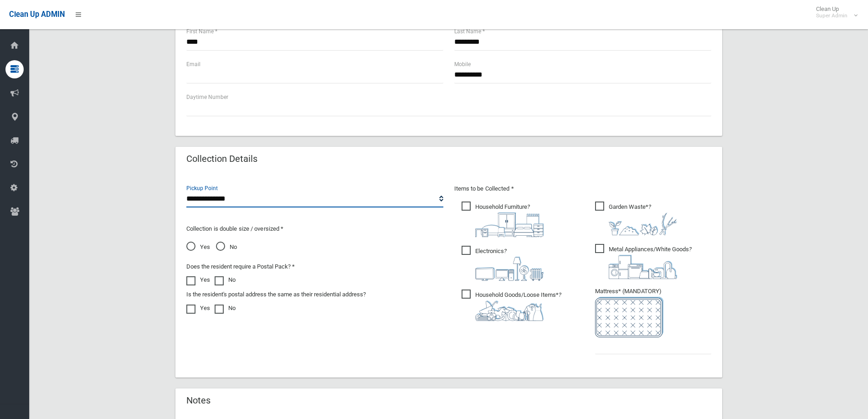 This screenshot has width=868, height=419. I want to click on span: Clean Up ADMIN, so click(37, 14).